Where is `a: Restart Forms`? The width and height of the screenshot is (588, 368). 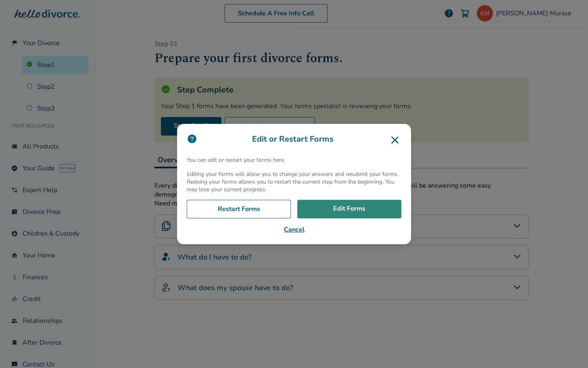
a: Restart Forms is located at coordinates (239, 209).